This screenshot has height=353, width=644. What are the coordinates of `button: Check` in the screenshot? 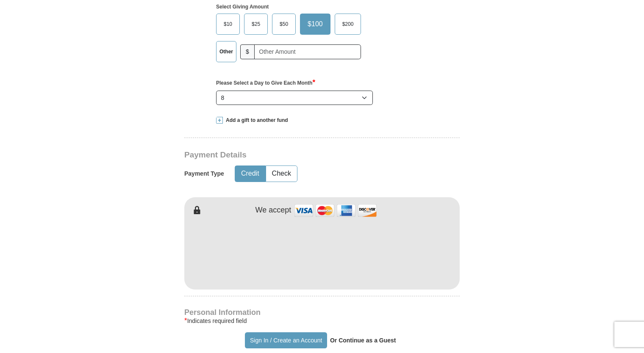 It's located at (281, 174).